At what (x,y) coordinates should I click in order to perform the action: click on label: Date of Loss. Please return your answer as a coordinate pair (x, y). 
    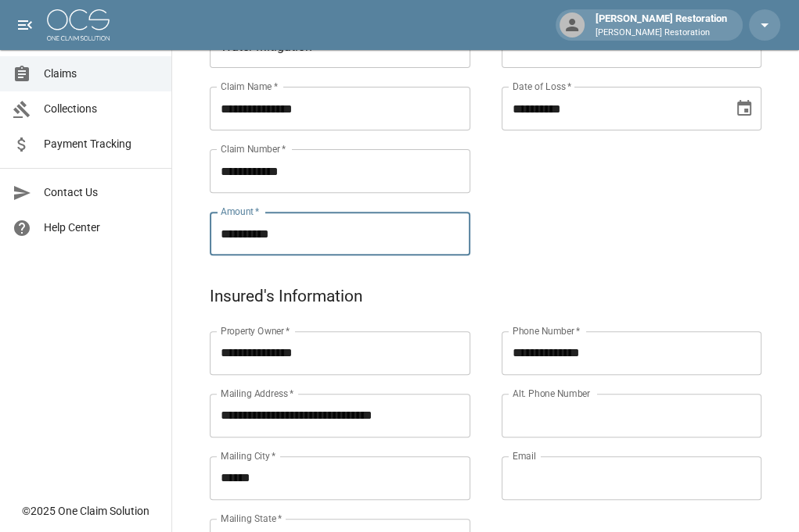
    Looking at the image, I should click on (541, 86).